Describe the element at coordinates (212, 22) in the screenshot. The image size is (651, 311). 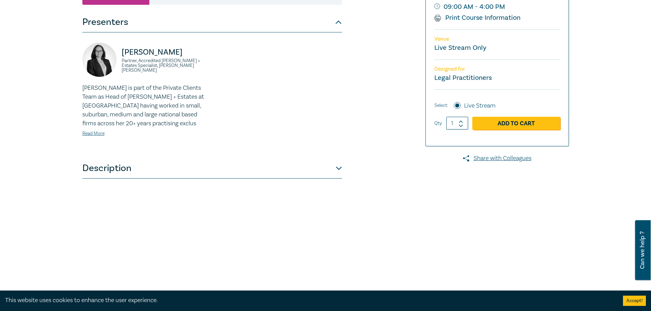
I see `button: Presenters` at that location.